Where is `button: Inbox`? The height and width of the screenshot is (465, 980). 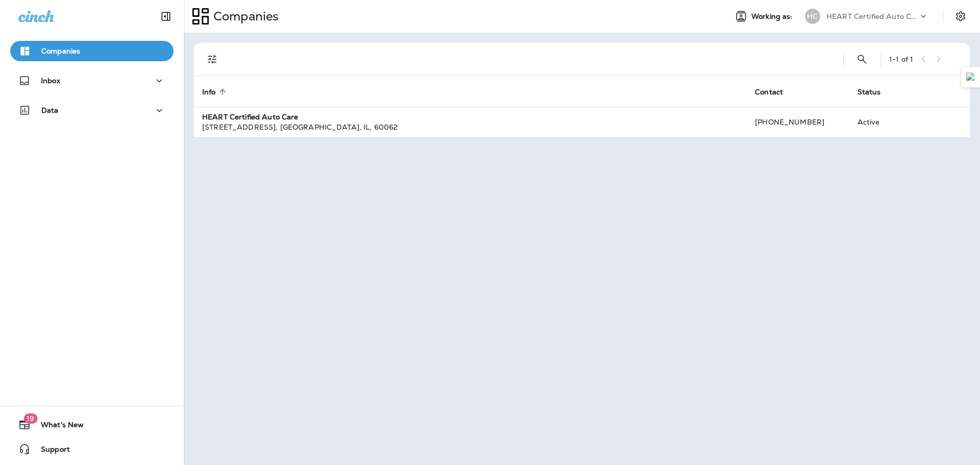 button: Inbox is located at coordinates (92, 81).